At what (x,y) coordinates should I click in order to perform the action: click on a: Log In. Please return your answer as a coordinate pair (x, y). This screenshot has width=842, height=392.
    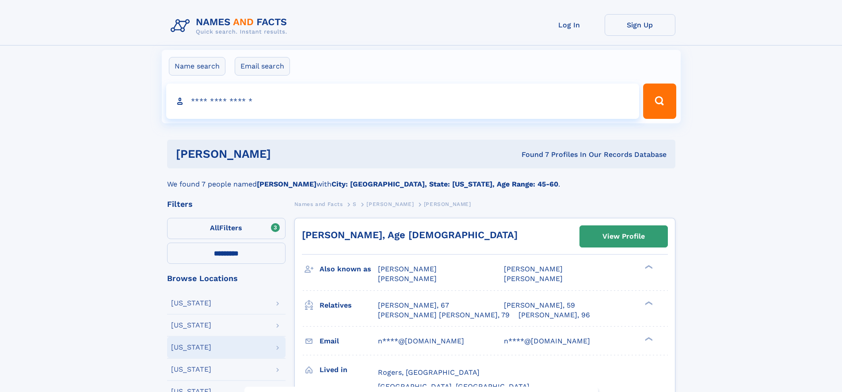
    Looking at the image, I should click on (569, 25).